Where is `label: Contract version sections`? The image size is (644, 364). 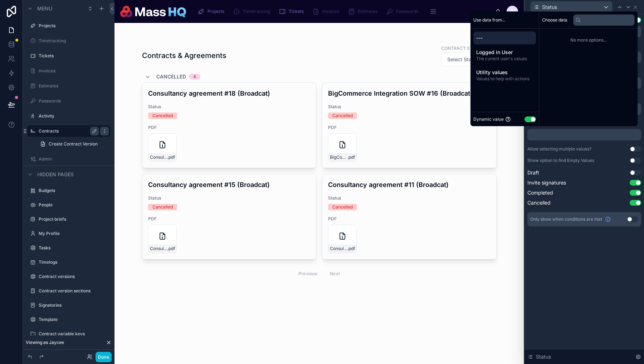
label: Contract version sections is located at coordinates (73, 291).